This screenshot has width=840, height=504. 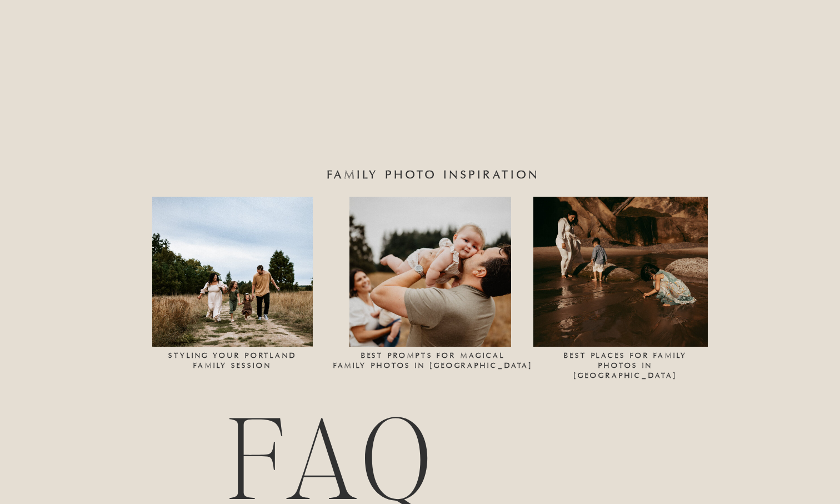 What do you see at coordinates (232, 355) in the screenshot?
I see `a: STYLING YOUR PORTLANDFAMILY SESSION` at bounding box center [232, 355].